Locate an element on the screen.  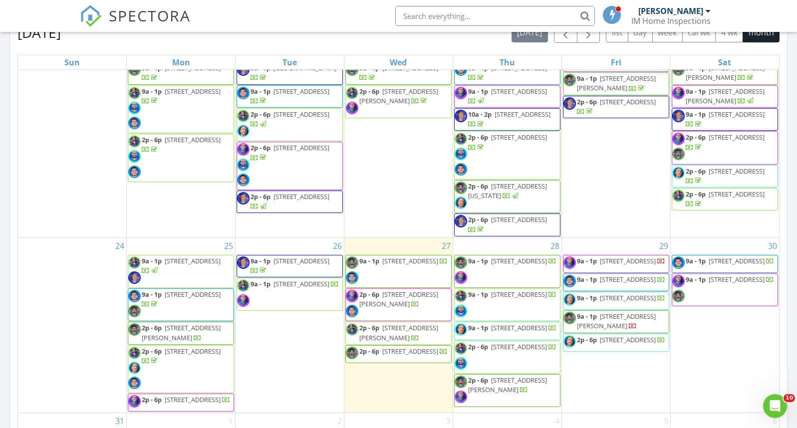
div: IM Home Inspections is located at coordinates (671, 21).